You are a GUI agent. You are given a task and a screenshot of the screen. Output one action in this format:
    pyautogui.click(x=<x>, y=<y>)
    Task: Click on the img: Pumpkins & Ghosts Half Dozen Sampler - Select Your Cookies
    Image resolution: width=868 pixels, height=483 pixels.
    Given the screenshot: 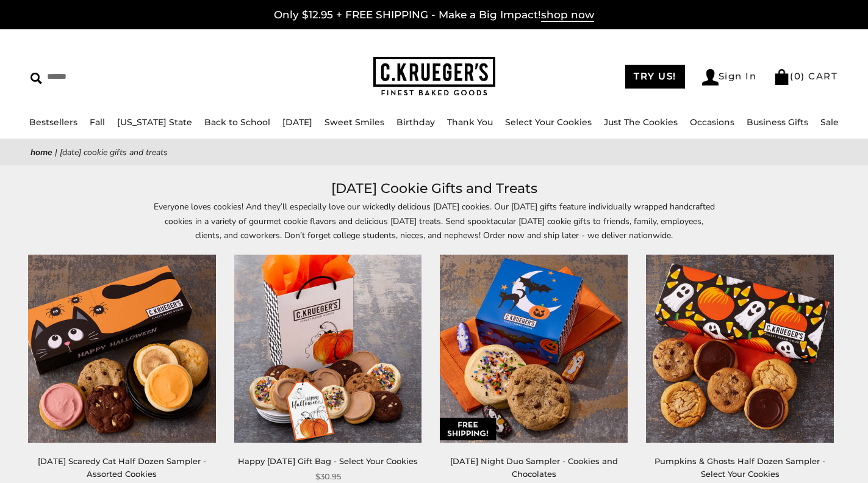 What is the action you would take?
    pyautogui.click(x=740, y=349)
    